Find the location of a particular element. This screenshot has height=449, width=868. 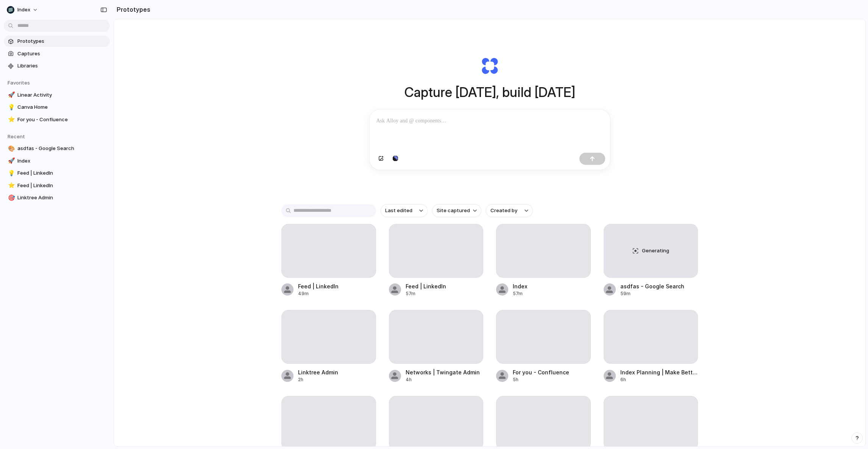

div: 💡Canva Home is located at coordinates (57, 107).